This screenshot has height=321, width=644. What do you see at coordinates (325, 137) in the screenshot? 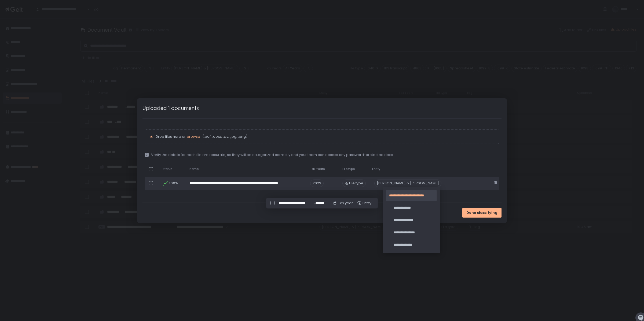
I see `p: Drop files here or` at bounding box center [325, 137].